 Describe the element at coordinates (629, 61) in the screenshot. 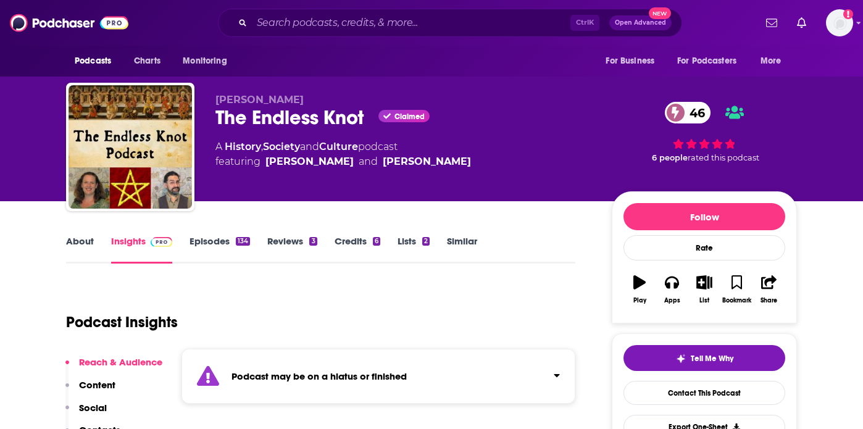

I see `span: For Business` at that location.